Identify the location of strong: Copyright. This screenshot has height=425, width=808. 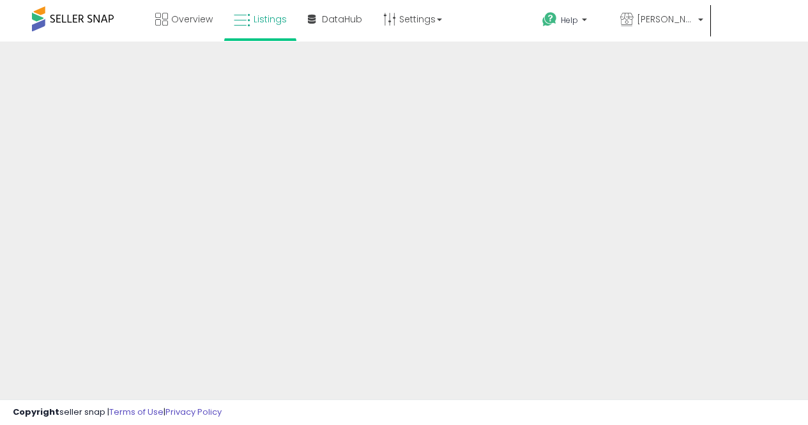
(36, 411).